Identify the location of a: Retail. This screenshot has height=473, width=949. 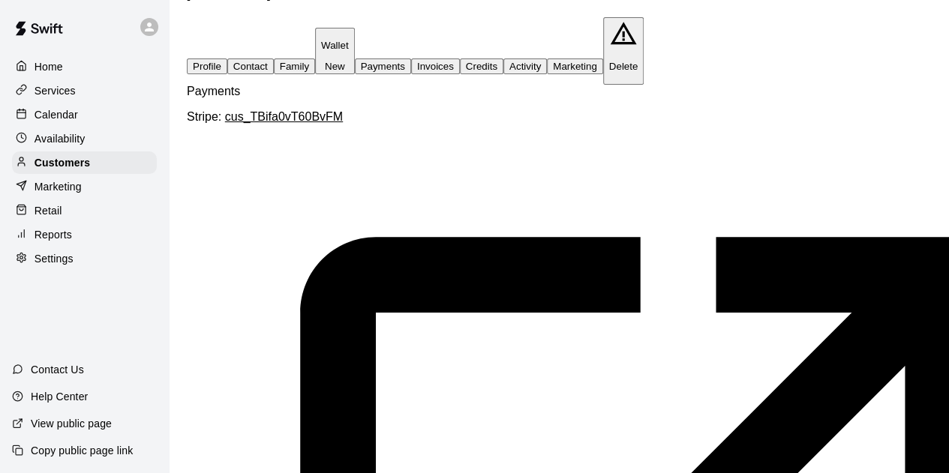
(84, 211).